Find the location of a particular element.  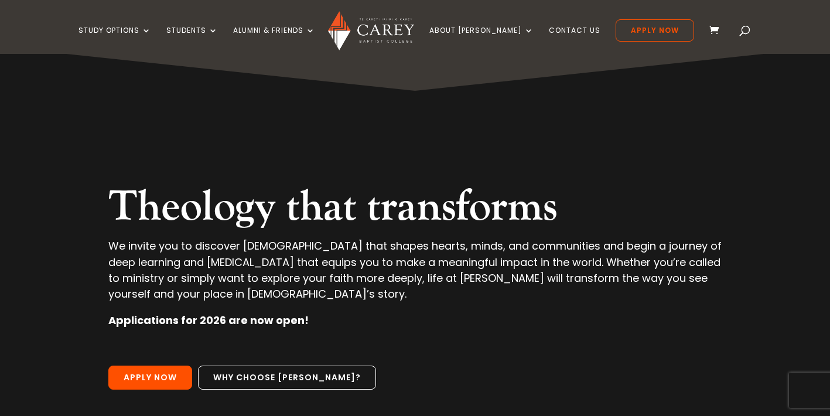

a: Study Options is located at coordinates (115, 40).